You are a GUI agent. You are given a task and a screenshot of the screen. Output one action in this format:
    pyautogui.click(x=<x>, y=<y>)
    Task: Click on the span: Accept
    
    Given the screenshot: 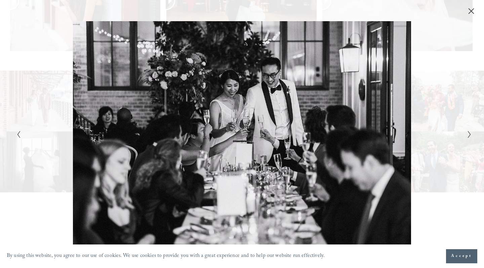 What is the action you would take?
    pyautogui.click(x=462, y=256)
    